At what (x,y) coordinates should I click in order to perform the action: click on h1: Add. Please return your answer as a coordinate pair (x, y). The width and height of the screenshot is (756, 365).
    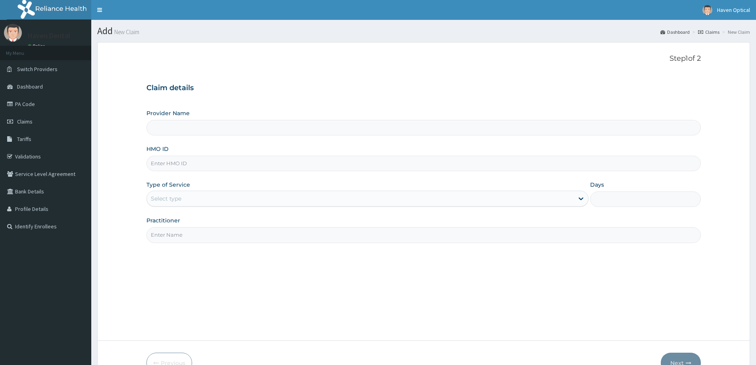
    Looking at the image, I should click on (424, 31).